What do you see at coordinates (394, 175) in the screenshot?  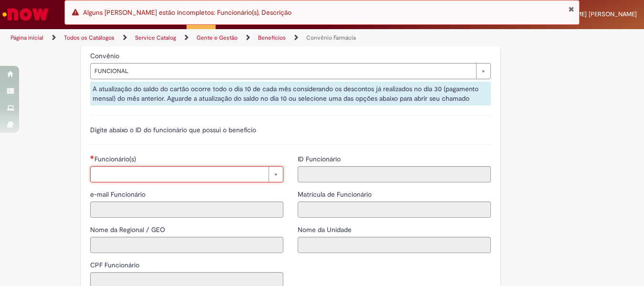 I see `input: ID Funcionário` at bounding box center [394, 175].